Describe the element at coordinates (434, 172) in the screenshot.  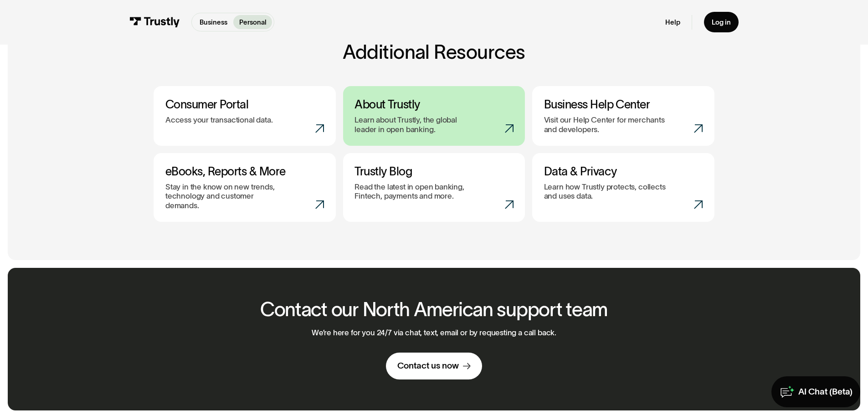
I see `h3: Trustly Blog` at that location.